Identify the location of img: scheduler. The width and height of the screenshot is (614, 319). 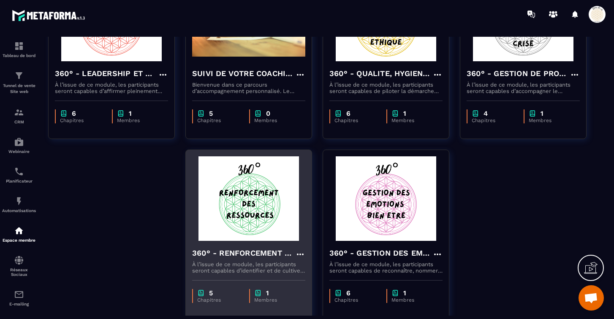
(19, 171).